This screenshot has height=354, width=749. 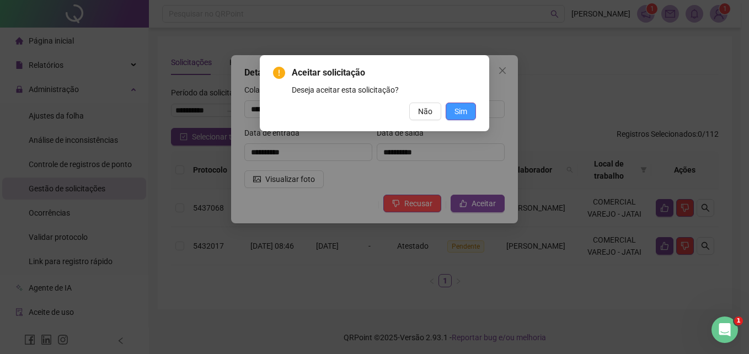 What do you see at coordinates (461, 111) in the screenshot?
I see `button: Sim` at bounding box center [461, 111].